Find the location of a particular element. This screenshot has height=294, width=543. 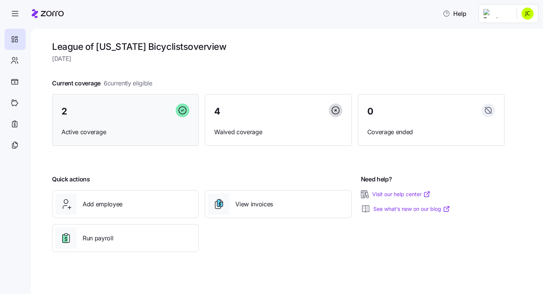

span: 0 is located at coordinates (371, 111).